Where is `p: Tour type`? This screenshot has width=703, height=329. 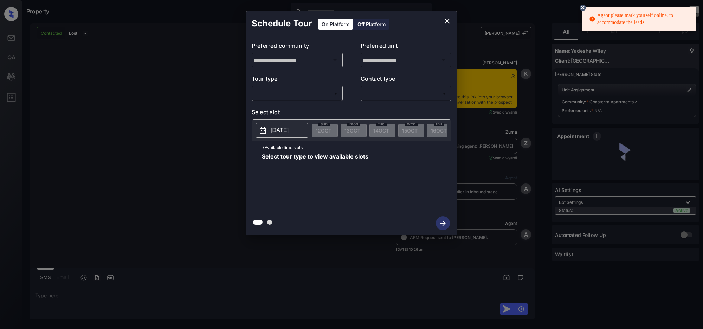
p: Tour type is located at coordinates (297, 80).